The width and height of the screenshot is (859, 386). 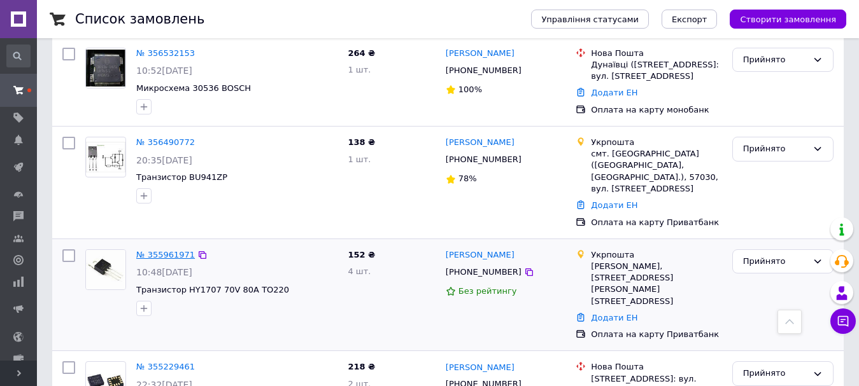 What do you see at coordinates (361, 142) in the screenshot?
I see `span: 138 ₴` at bounding box center [361, 142].